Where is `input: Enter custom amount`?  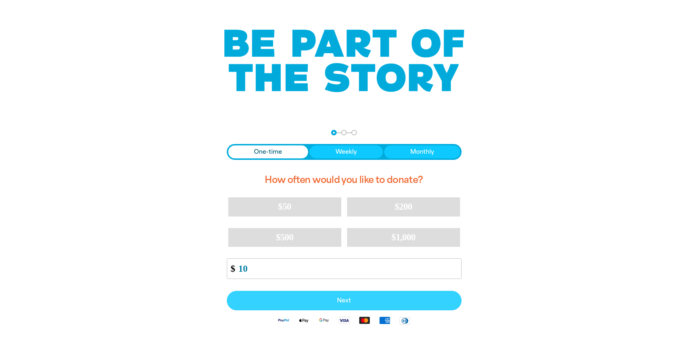 input: Enter custom amount is located at coordinates (347, 269).